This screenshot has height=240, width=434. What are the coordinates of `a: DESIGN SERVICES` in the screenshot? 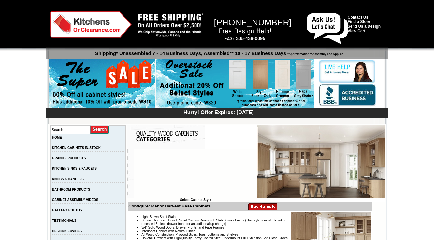 It's located at (67, 231).